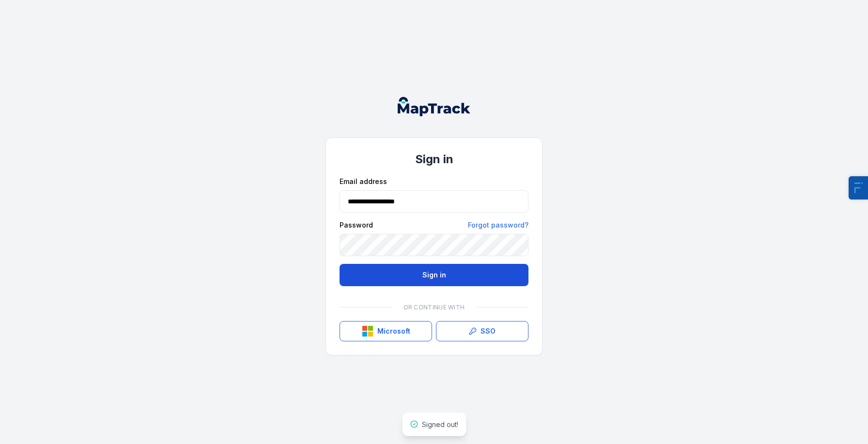 This screenshot has height=444, width=868. Describe the element at coordinates (385, 331) in the screenshot. I see `button: Microsoft` at that location.